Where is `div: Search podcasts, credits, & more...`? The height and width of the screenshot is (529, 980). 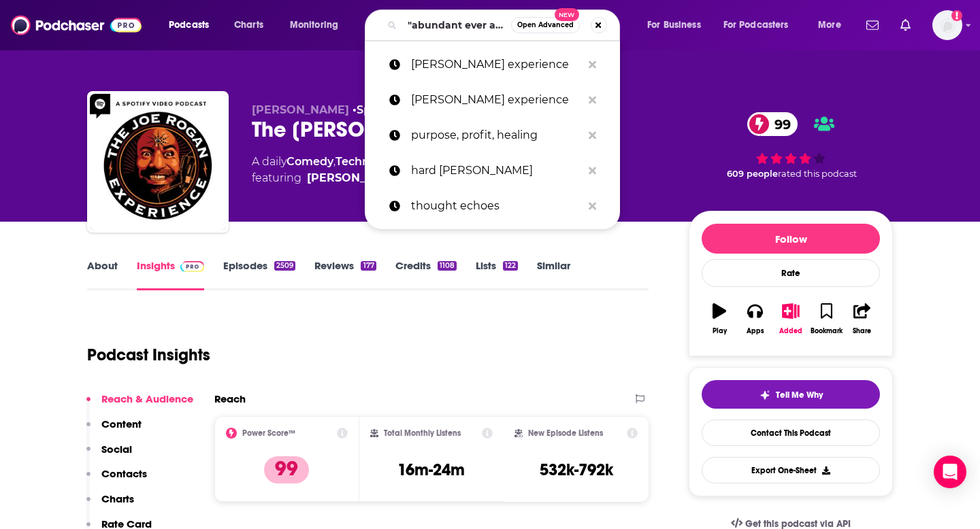 div: Search podcasts, credits, & more... is located at coordinates (505, 26).